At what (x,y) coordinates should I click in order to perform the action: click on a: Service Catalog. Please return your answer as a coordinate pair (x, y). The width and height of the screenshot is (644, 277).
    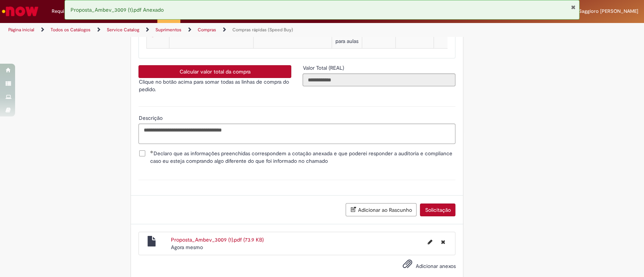
    Looking at the image, I should click on (123, 30).